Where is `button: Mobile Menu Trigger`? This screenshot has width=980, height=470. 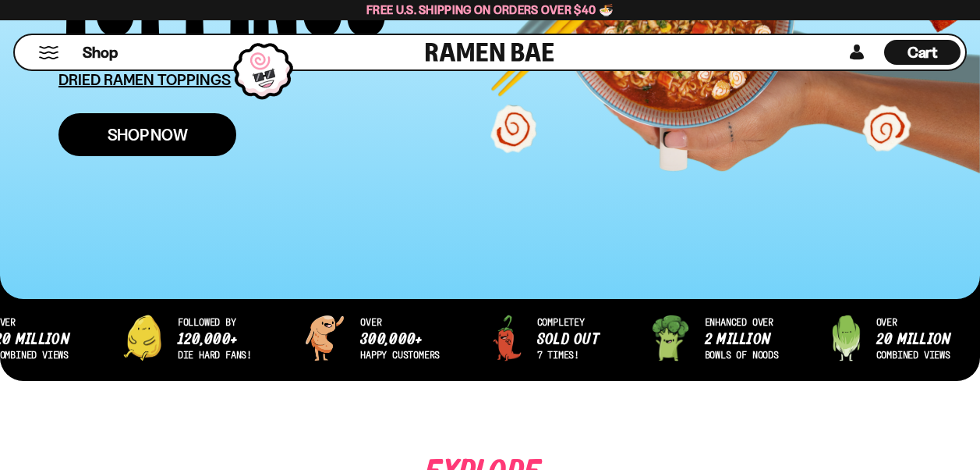 button: Mobile Menu Trigger is located at coordinates (48, 52).